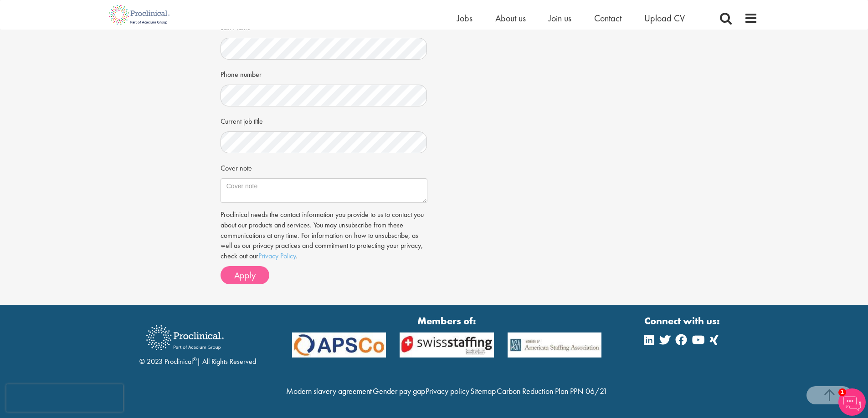  What do you see at coordinates (447, 391) in the screenshot?
I see `a: Privacy policy` at bounding box center [447, 391].